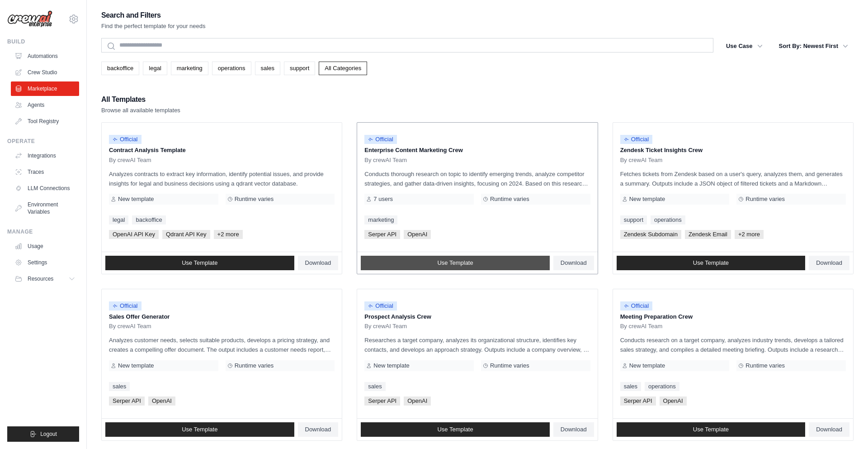  What do you see at coordinates (221, 345) in the screenshot?
I see `p: Analyzes customer needs, selects suitable products, develops a pricing strategy, and creates a co...` at bounding box center [221, 345].